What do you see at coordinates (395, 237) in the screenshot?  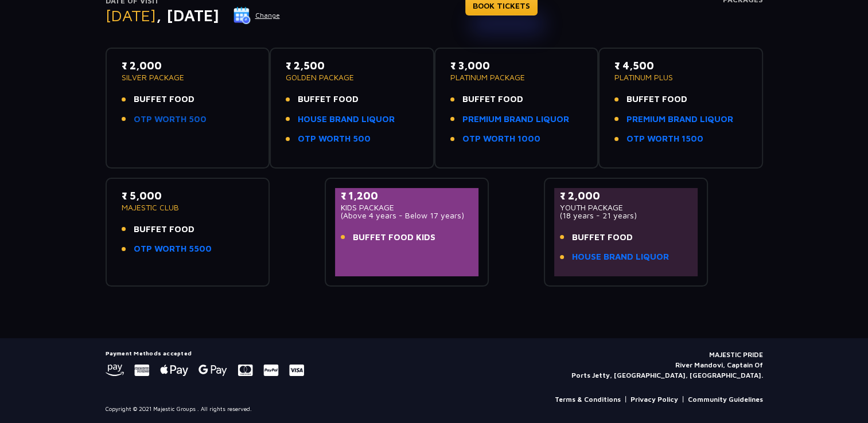 I see `span: BUFFET FOOD KIDS` at bounding box center [395, 237].